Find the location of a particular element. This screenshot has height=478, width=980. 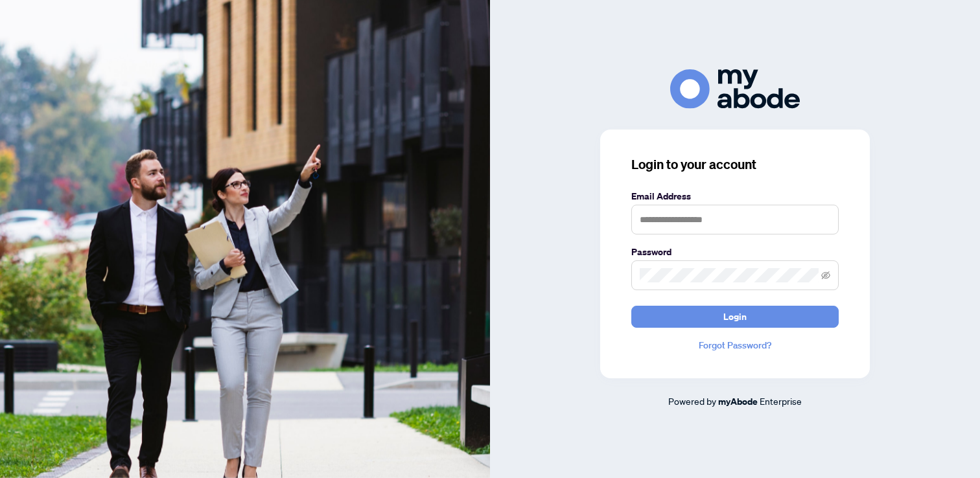

img: ma-logo is located at coordinates (735, 89).